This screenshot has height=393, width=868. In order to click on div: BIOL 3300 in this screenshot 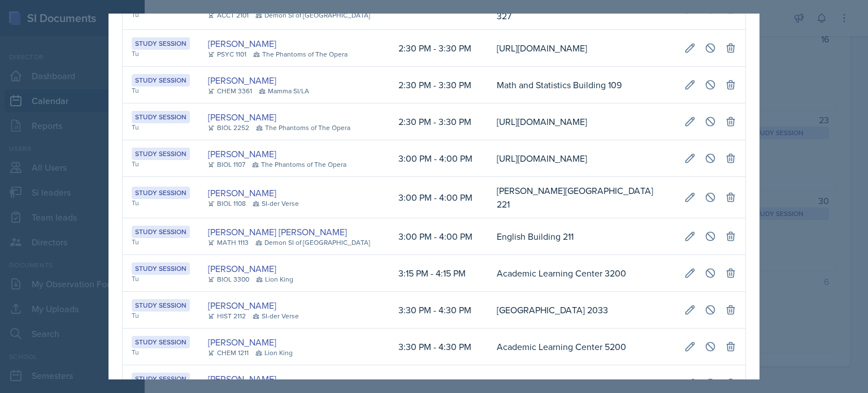, I will do `click(228, 279)`.